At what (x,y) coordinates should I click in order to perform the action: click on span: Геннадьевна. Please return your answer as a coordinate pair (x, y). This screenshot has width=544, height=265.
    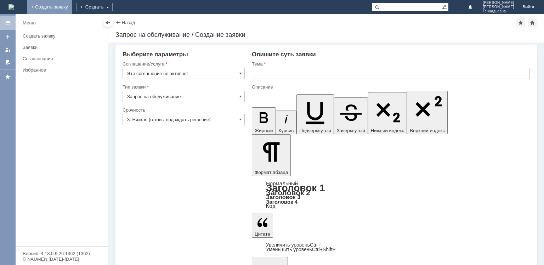
    Looking at the image, I should click on (498, 11).